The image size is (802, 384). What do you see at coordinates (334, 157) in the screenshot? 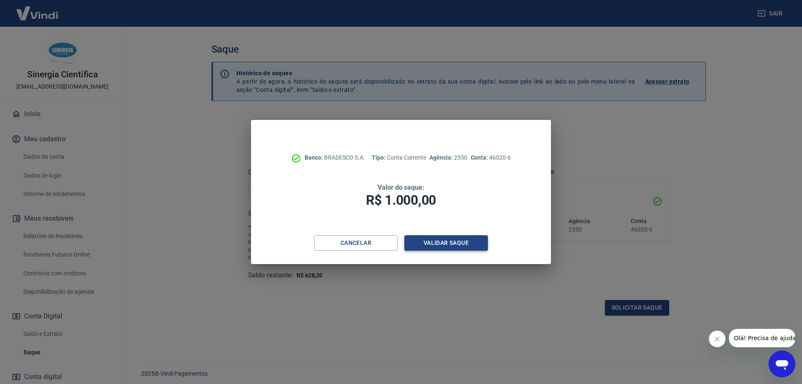
I see `p: BRADESCO S.A.` at bounding box center [334, 157].